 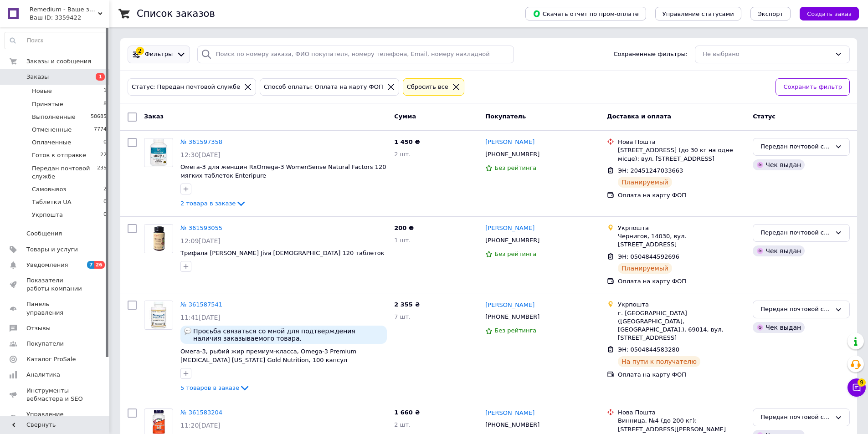 What do you see at coordinates (91, 265) in the screenshot?
I see `span: 7` at bounding box center [91, 265].